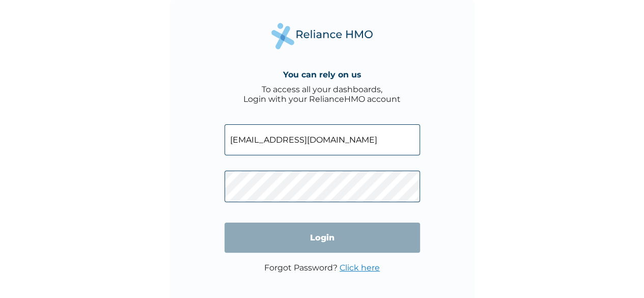  Describe the element at coordinates (359, 267) in the screenshot. I see `a: Click here` at that location.